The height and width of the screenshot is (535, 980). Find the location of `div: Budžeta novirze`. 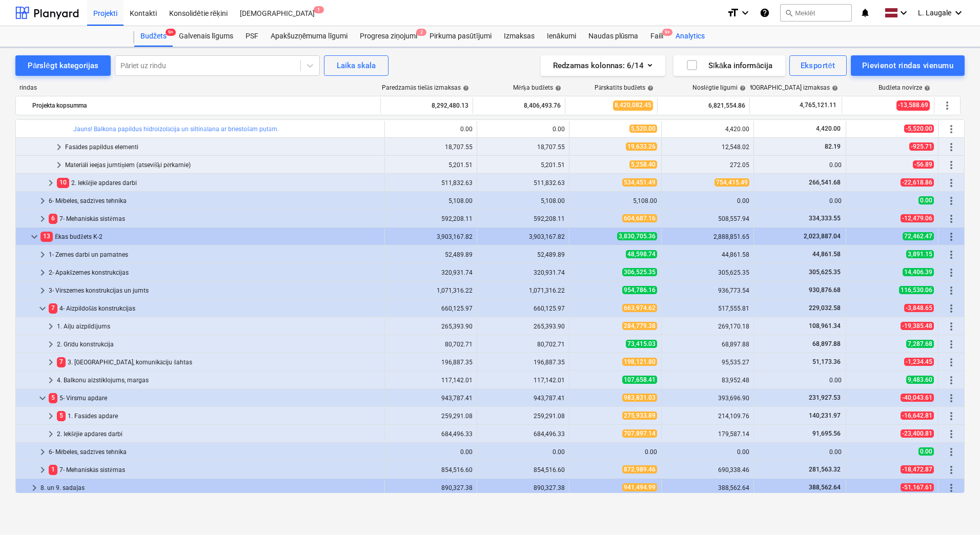

div: Budžeta novirze is located at coordinates (904, 88).